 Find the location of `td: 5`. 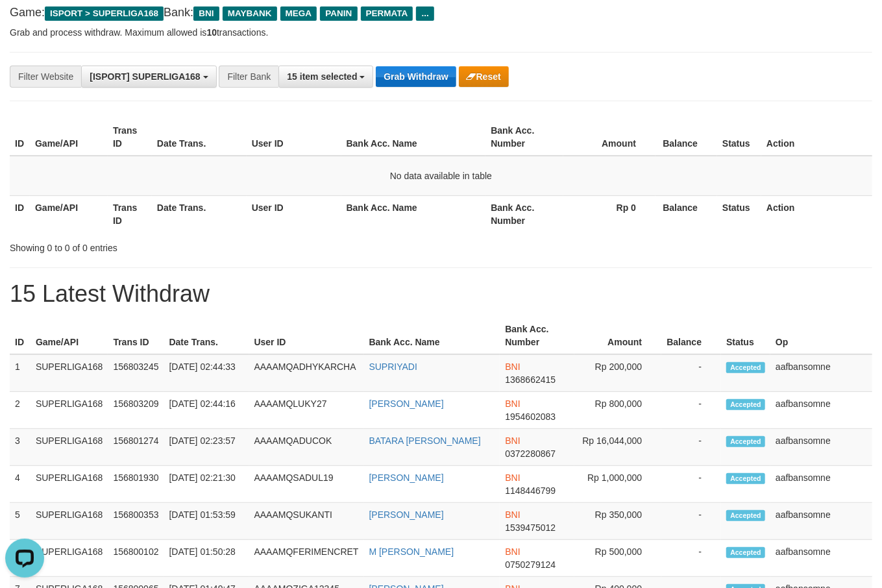

td: 5 is located at coordinates (20, 521).